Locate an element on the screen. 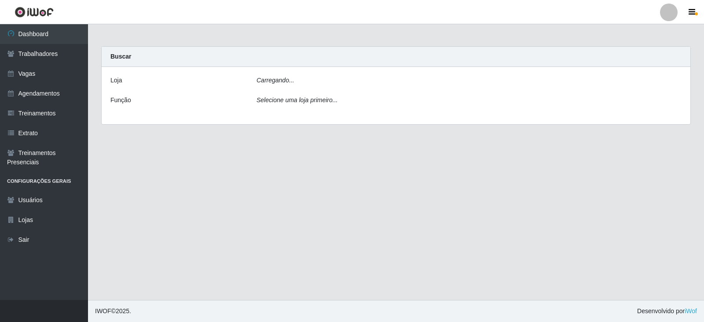 The width and height of the screenshot is (704, 322). strong: Buscar is located at coordinates (121, 56).